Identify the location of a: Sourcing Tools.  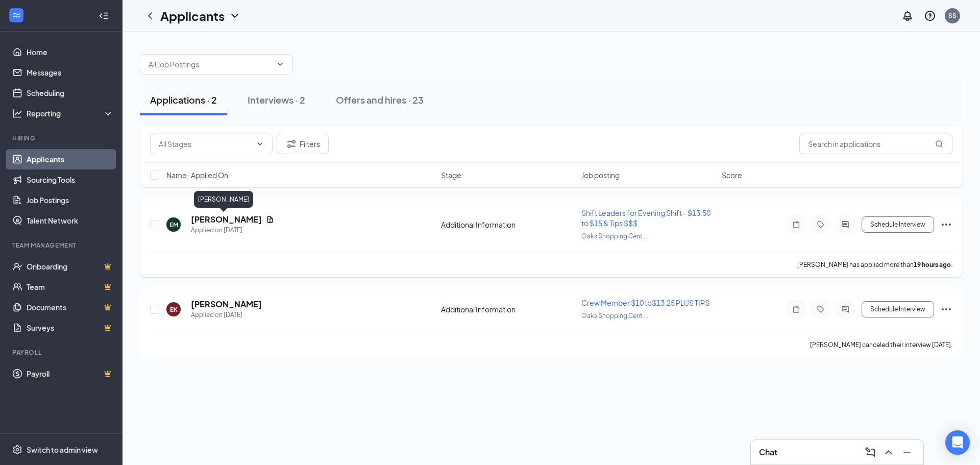
(70, 180).